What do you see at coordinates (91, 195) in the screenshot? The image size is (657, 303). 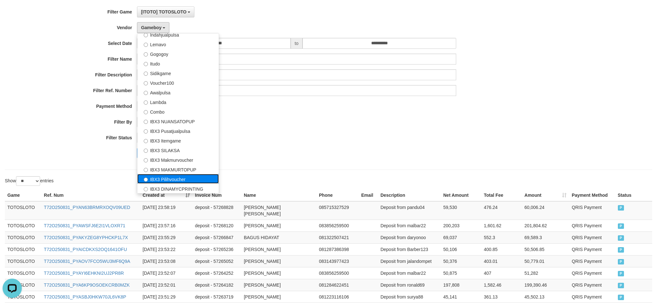 I see `th: Ref. Num` at bounding box center [91, 195].